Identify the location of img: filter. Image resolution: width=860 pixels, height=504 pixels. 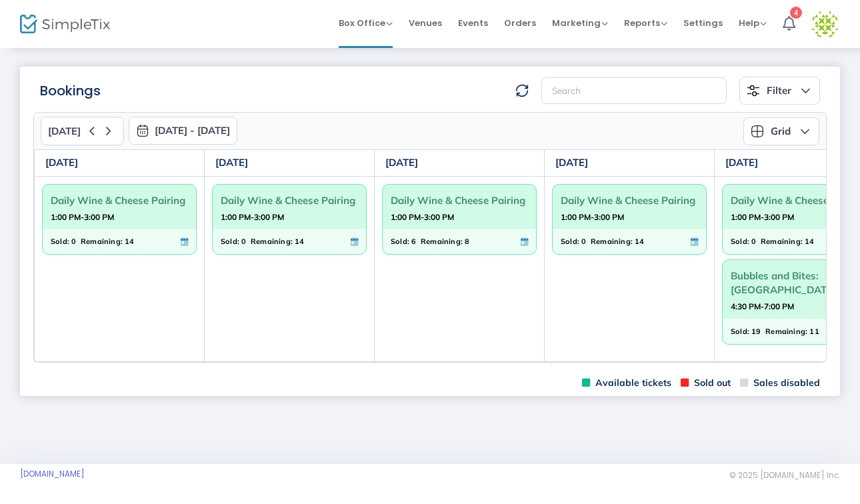
(753, 90).